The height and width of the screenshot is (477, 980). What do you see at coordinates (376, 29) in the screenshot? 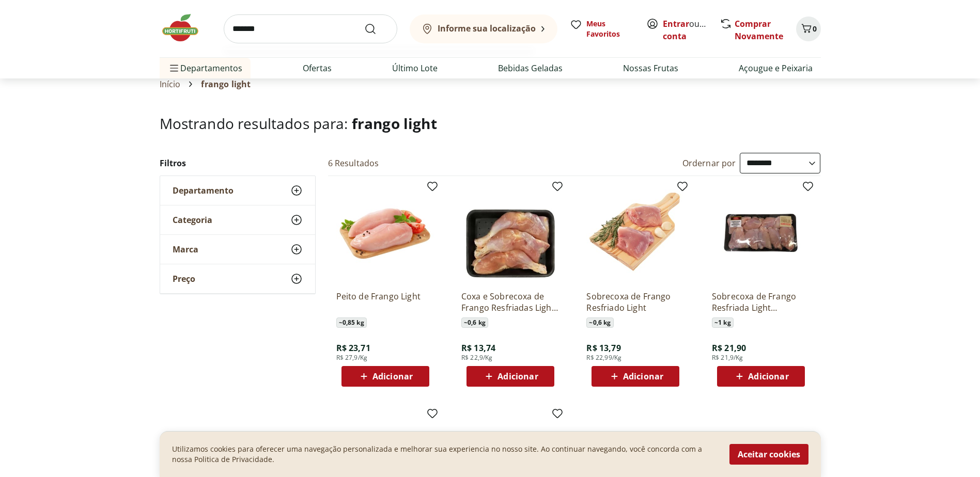
I see `button: Submit Search` at bounding box center [376, 29].